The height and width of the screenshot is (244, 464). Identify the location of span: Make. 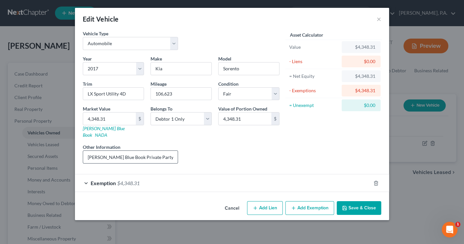
(156, 59).